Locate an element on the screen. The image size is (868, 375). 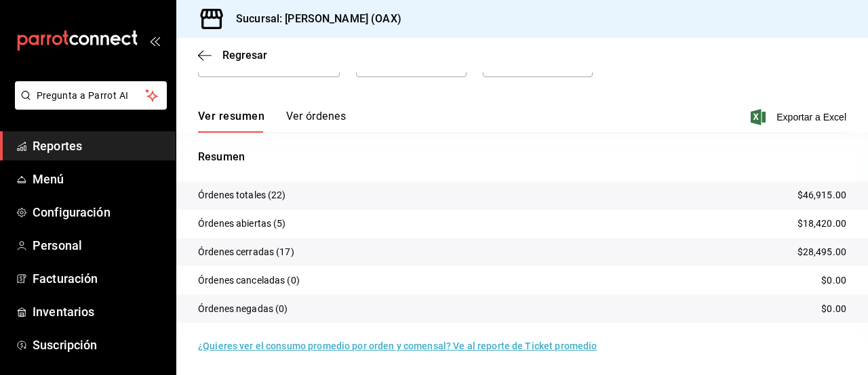
a: Pregunta a Parrot AI is located at coordinates (88, 105).